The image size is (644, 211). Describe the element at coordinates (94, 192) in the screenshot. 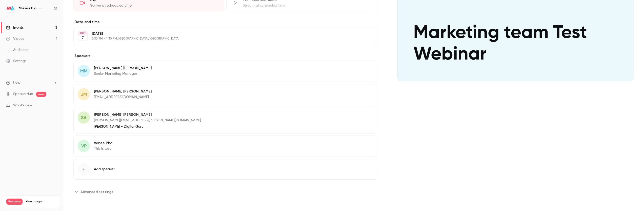

I see `button: Advanced settings` at that location.